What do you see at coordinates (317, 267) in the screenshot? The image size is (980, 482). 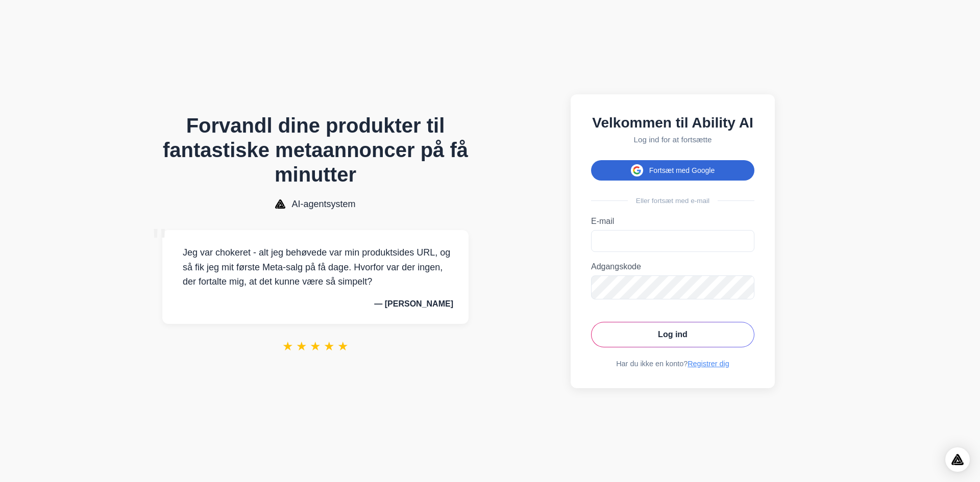 I see `font: Jeg var chokeret - alt jeg behøvede var min produktsides URL, og så fik jeg mit første Meta-salg ...` at bounding box center [317, 267].